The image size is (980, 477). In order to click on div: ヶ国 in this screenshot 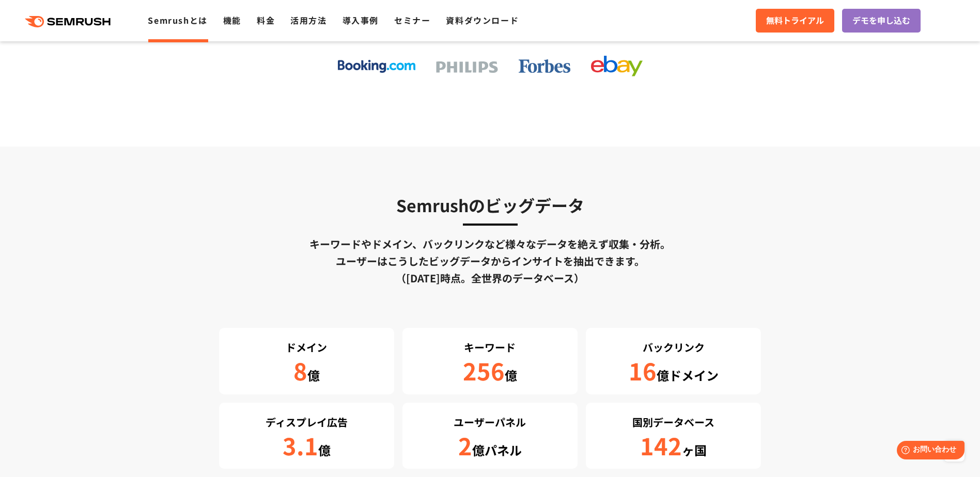, I will do `click(673, 447)`.